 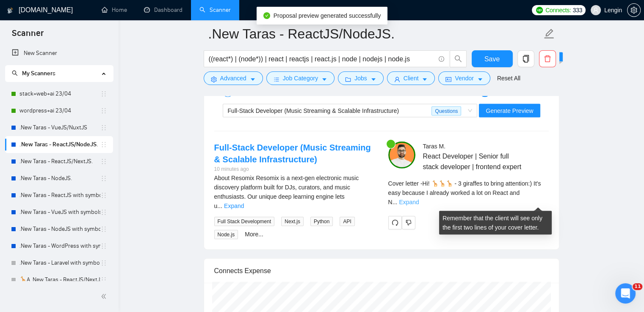 What do you see at coordinates (59, 280) in the screenshot?
I see `li: 🦒A .New Taras - ReactJS/NextJS usual 23/04` at bounding box center [59, 280].